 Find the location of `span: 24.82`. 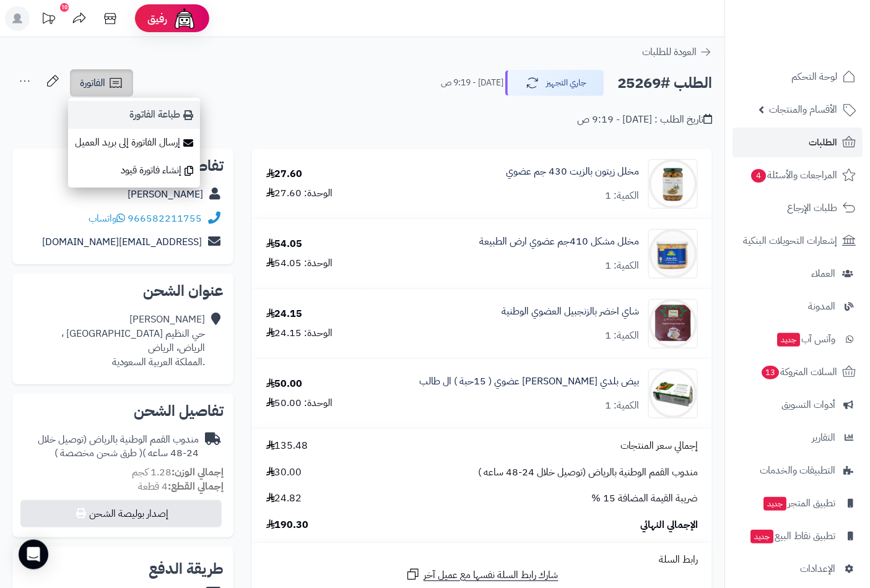

span: 24.82 is located at coordinates (284, 498).